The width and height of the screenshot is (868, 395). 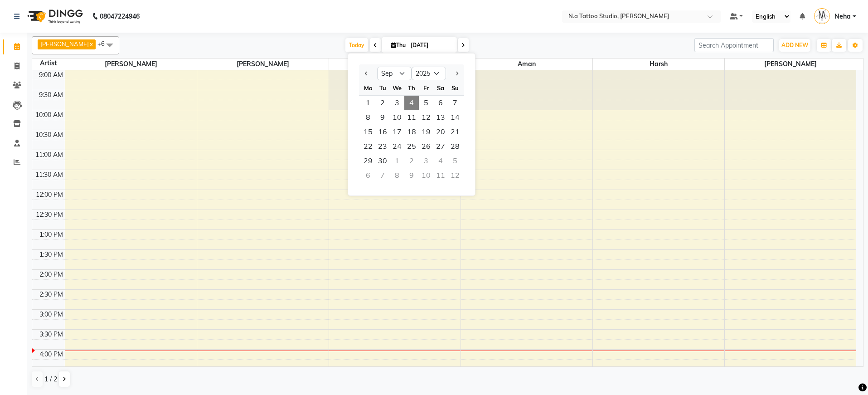 What do you see at coordinates (411, 132) in the screenshot?
I see `span: 18` at bounding box center [411, 132].